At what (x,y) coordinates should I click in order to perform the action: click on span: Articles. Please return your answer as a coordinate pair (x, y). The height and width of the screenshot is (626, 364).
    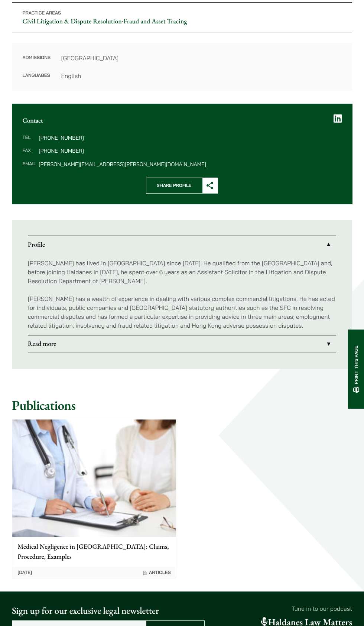
    Looking at the image, I should click on (156, 573).